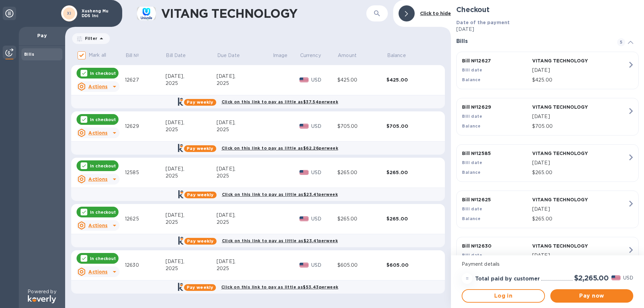  Describe the element at coordinates (280, 240) in the screenshot. I see `b: Click on this link to pay as little as $23.41 per week` at that location.